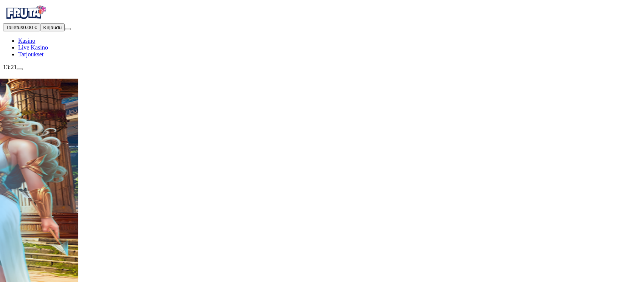 The height and width of the screenshot is (282, 644). Describe the element at coordinates (53, 27) in the screenshot. I see `span: Kirjaudu` at that location.